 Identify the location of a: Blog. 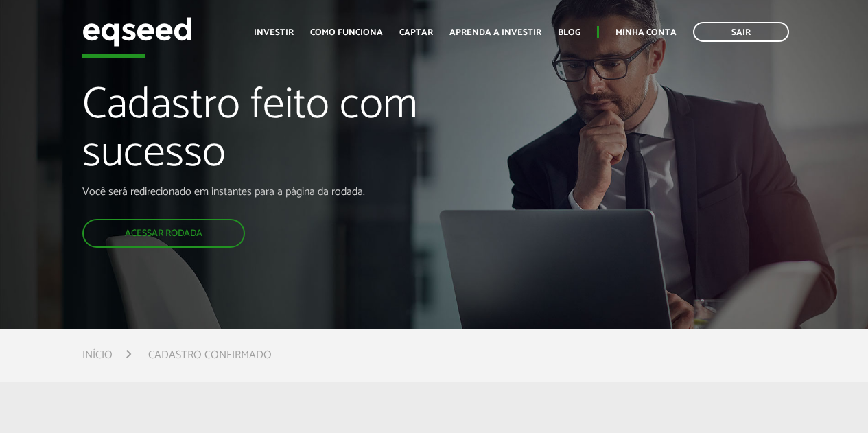
(569, 32).